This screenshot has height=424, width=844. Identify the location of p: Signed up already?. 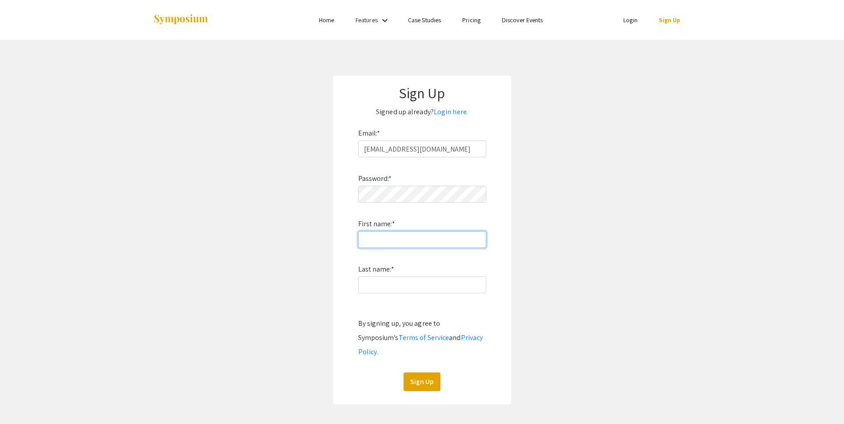
(422, 112).